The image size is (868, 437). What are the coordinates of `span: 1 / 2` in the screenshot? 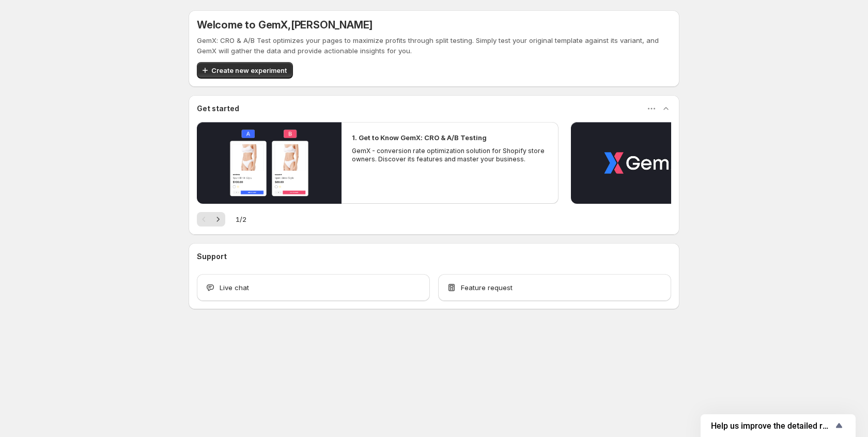 It's located at (241, 219).